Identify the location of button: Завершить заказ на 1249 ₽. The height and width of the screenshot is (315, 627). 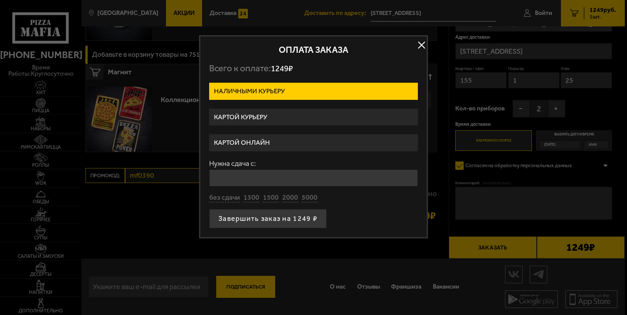
(268, 219).